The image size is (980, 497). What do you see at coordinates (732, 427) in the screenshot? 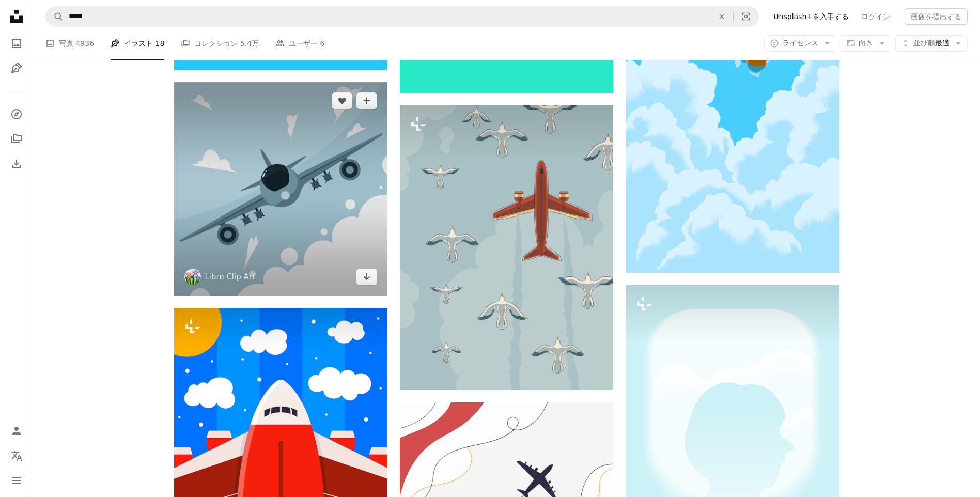
I see `a: 飛行機の窓から外を眺める人のシルエット。` at bounding box center [732, 427].